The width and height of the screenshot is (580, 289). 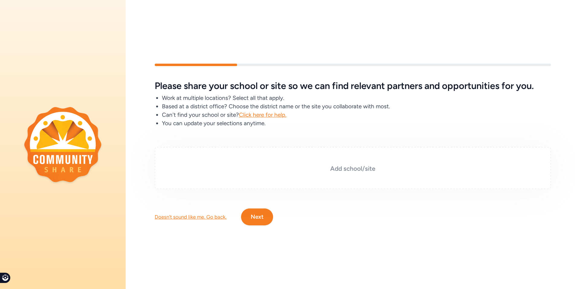 What do you see at coordinates (357, 115) in the screenshot?
I see `li: Can't find your school or site?` at bounding box center [357, 115].